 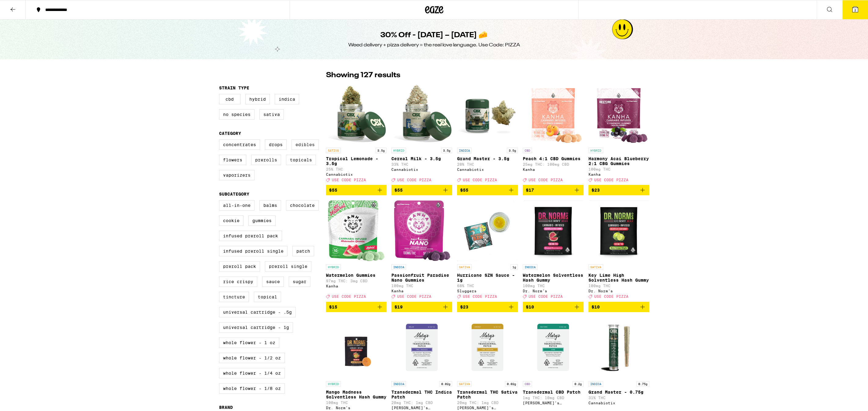 What do you see at coordinates (356, 134) in the screenshot?
I see `a: Open page for Tropical Lemonade - 3.5g from Cannabiotix` at bounding box center [356, 134].